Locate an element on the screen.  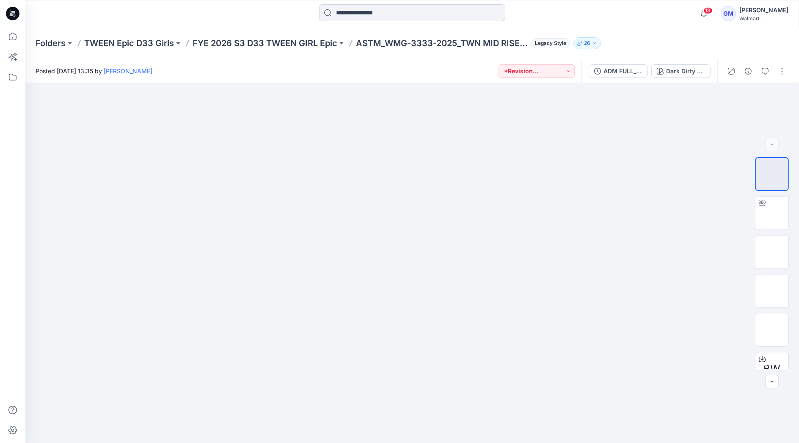
button: 26 is located at coordinates (587, 43).